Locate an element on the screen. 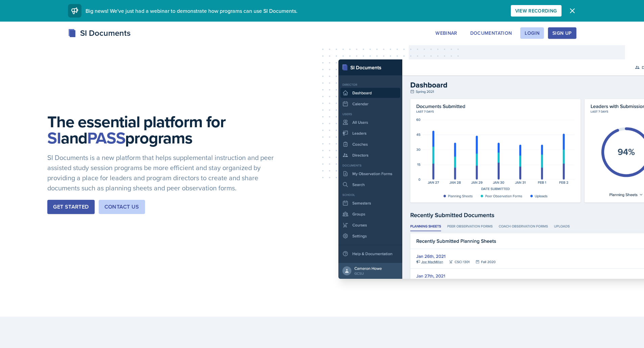 The height and width of the screenshot is (348, 644). div: SI Documents is located at coordinates (99, 33).